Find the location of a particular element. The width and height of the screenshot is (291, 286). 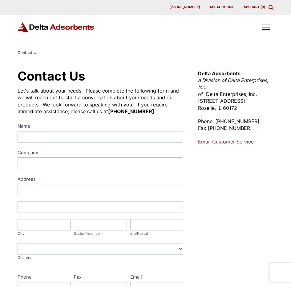

img: Delta Adsorbents is located at coordinates (56, 27).